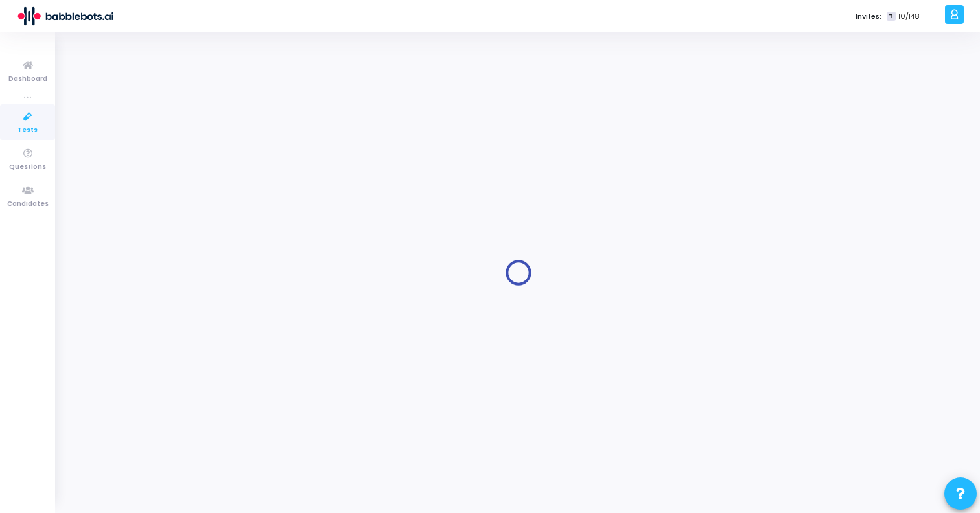 The image size is (980, 513). Describe the element at coordinates (868, 16) in the screenshot. I see `label: Invites:` at that location.